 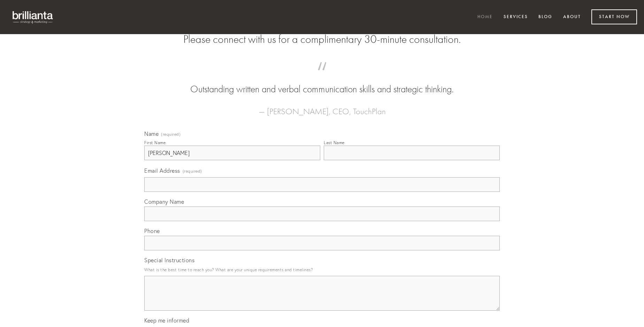 I want to click on span: Company Name, so click(x=164, y=202).